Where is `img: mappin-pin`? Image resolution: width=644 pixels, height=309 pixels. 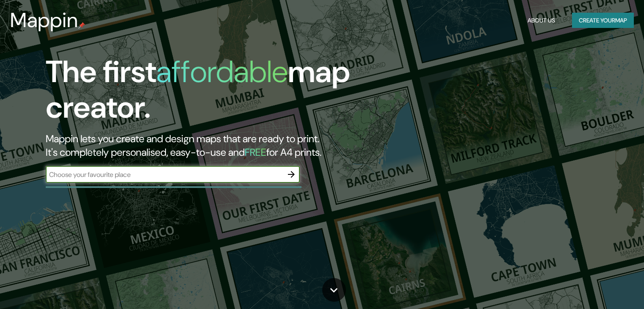 img: mappin-pin is located at coordinates (82, 26).